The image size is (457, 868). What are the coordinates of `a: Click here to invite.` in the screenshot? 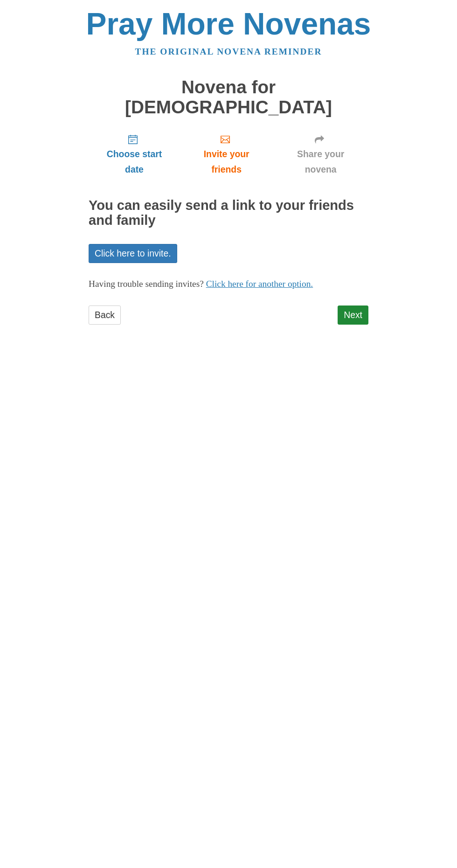 It's located at (133, 253).